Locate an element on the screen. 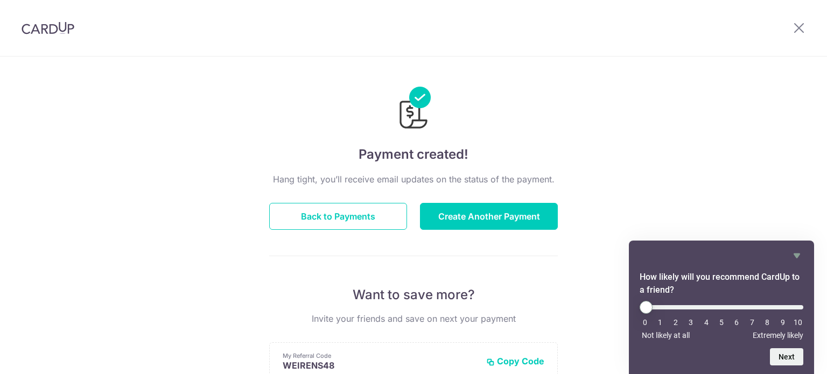 The image size is (827, 374). li: 3 is located at coordinates (691, 323).